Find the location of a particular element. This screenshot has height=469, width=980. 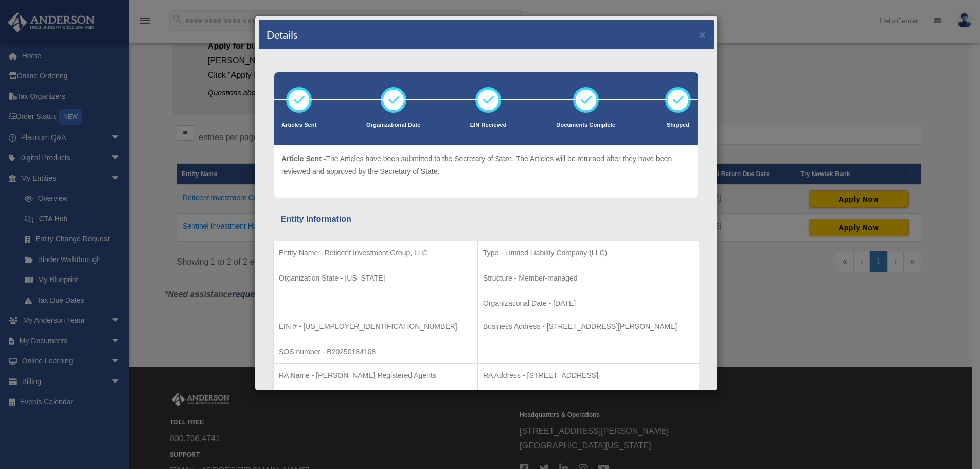

p: Structure - Member-managed is located at coordinates (588, 278).